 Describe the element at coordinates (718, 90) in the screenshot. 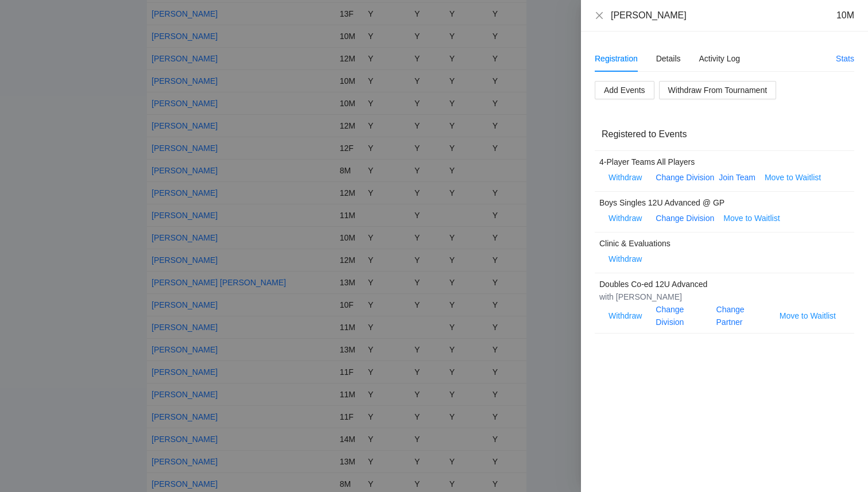

I see `span: Withdraw From Tournament` at that location.